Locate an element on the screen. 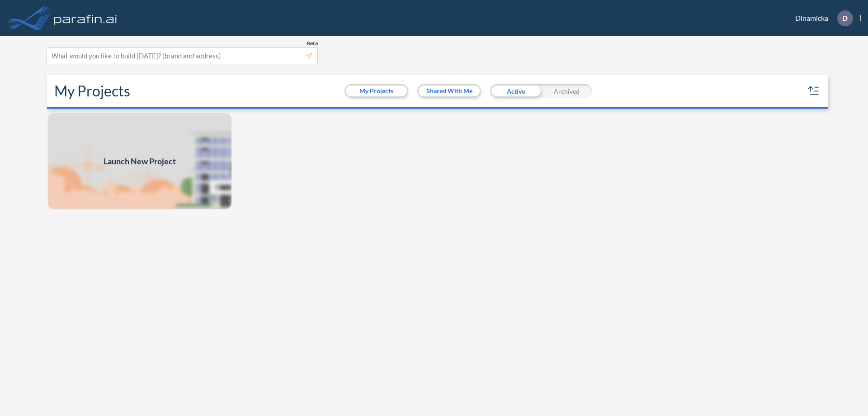  span: Beta is located at coordinates (312, 43).